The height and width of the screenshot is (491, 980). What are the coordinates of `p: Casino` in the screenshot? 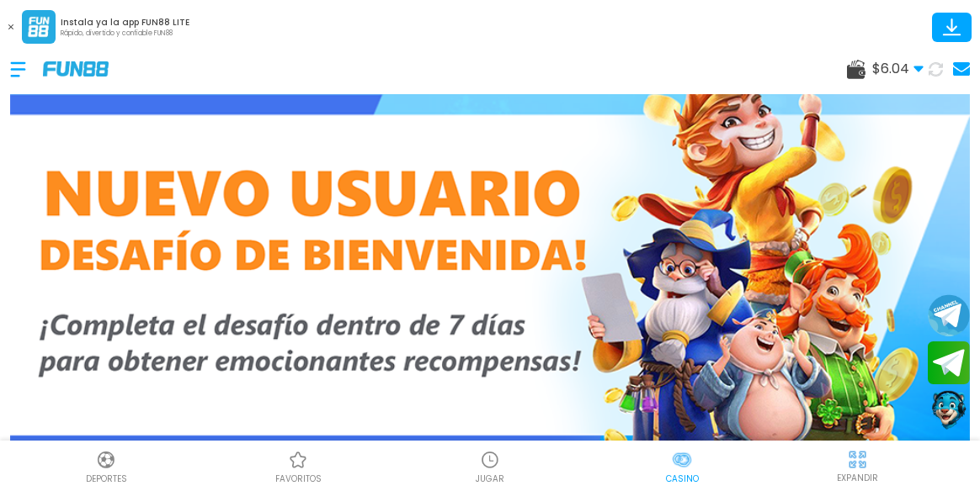 It's located at (682, 479).